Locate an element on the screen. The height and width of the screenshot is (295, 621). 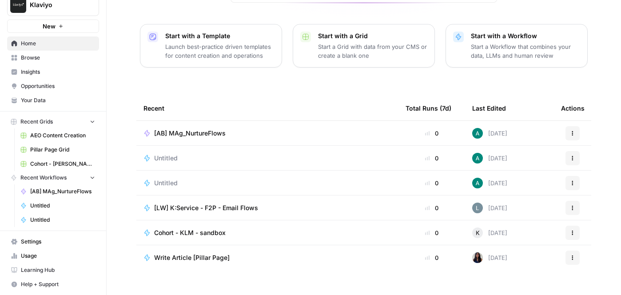
button: Start with a WorkflowStart a Workflow that combines your data, LLMs and human review is located at coordinates (517, 46).